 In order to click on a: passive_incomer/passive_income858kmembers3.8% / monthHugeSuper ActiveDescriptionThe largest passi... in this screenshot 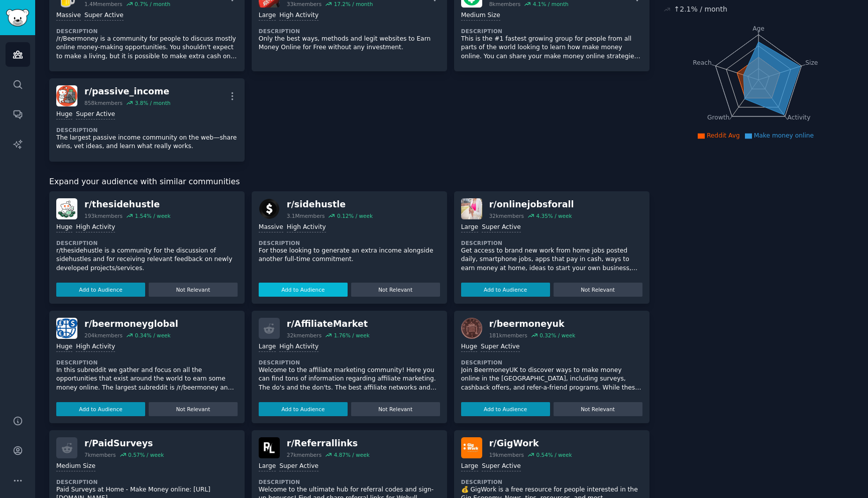, I will do `click(146, 120)`.